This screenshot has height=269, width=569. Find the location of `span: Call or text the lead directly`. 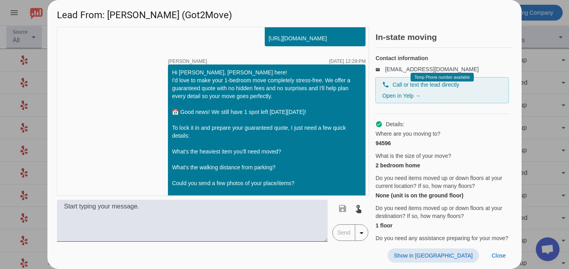

span: Call or text the lead directly is located at coordinates (425, 85).